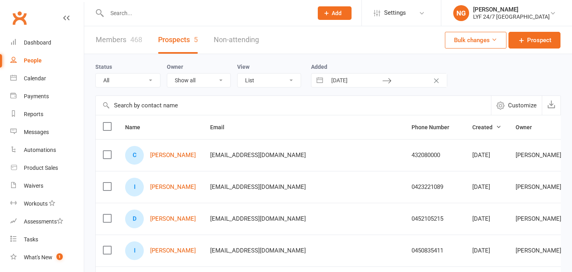 This screenshot has width=572, height=272. I want to click on a: Clubworx, so click(19, 18).